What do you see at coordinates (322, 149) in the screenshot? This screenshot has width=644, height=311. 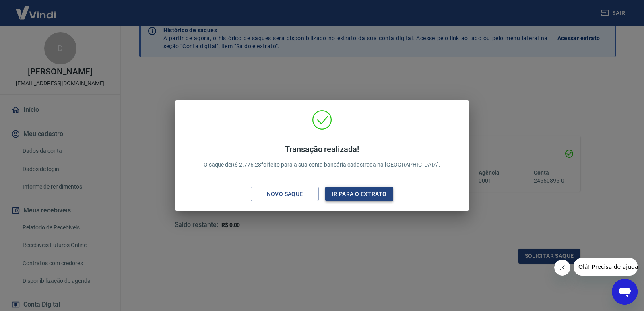 I see `h4: Transação realizada!` at bounding box center [322, 149].